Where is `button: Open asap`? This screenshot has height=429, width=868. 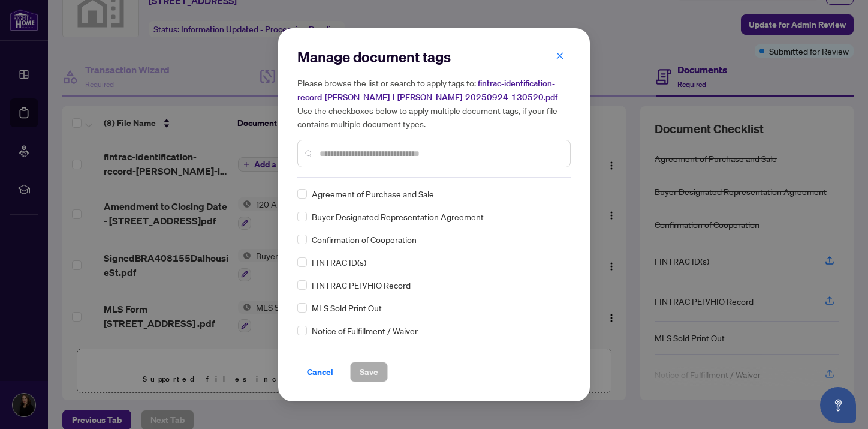 button: Open asap is located at coordinates (838, 405).